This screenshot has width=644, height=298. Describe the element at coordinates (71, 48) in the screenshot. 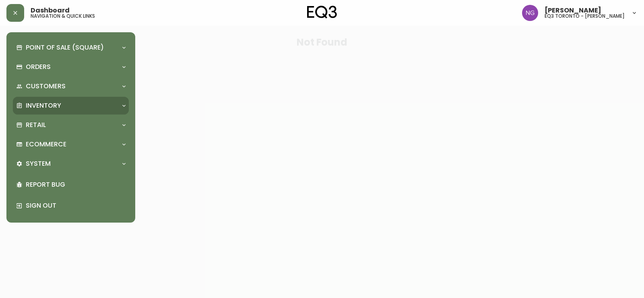

I see `div: Point of Sale (Square)` at that location.